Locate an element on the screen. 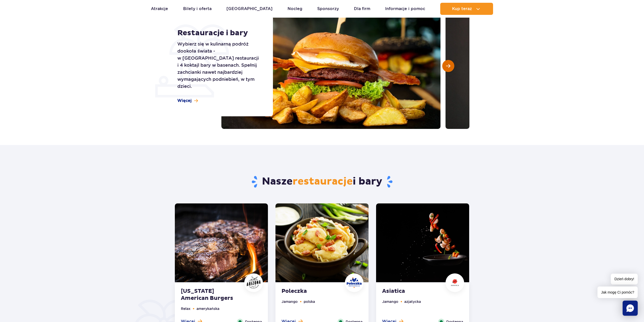 This screenshot has width=644, height=322. a: Więcej is located at coordinates (188, 100).